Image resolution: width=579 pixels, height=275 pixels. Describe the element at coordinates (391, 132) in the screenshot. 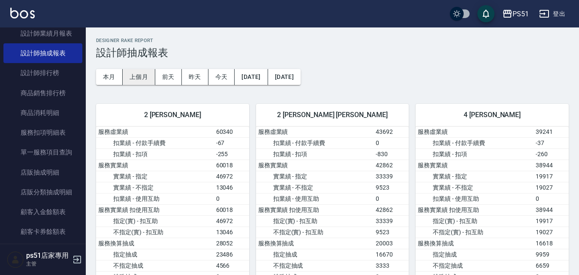

I see `td: 43692` at that location.